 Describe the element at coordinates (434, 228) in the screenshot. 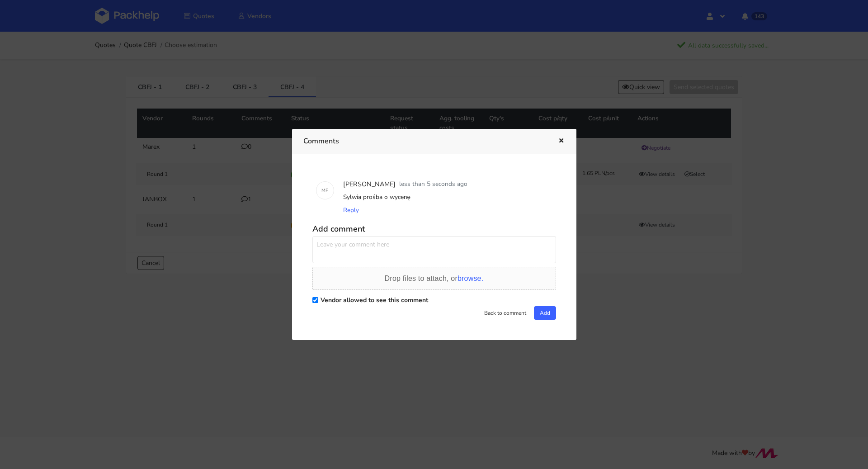

I see `h5: Add comment` at that location.